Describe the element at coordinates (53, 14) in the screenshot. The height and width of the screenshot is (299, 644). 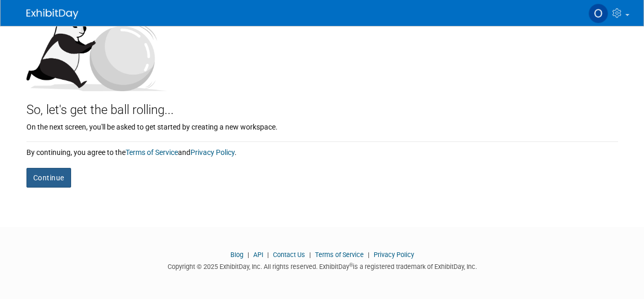
I see `img: ExhibitDay` at that location.